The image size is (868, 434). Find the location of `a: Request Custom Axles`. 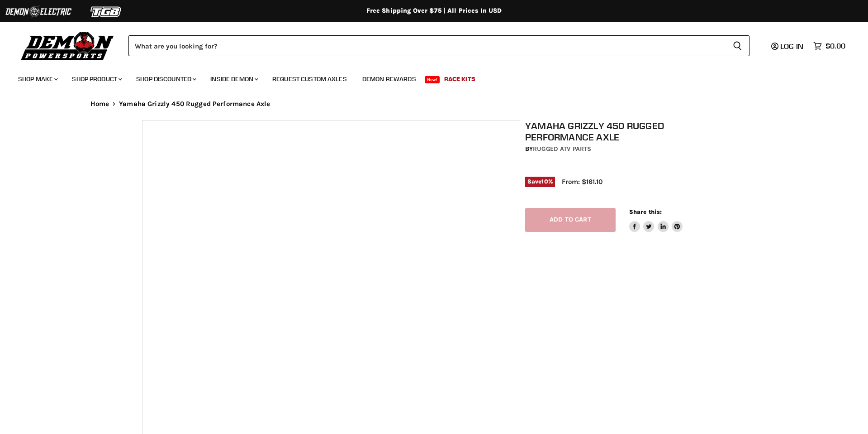

a: Request Custom Axles is located at coordinates (309, 79).